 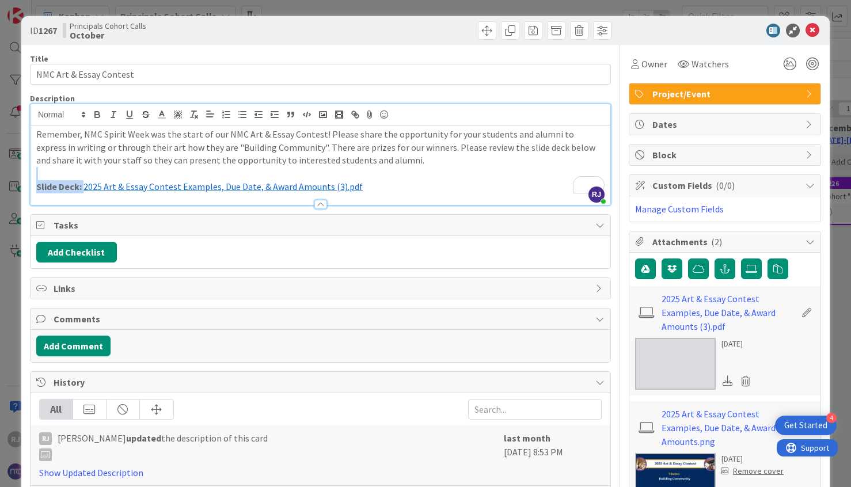 What do you see at coordinates (726, 124) in the screenshot?
I see `span: Dates` at bounding box center [726, 124].